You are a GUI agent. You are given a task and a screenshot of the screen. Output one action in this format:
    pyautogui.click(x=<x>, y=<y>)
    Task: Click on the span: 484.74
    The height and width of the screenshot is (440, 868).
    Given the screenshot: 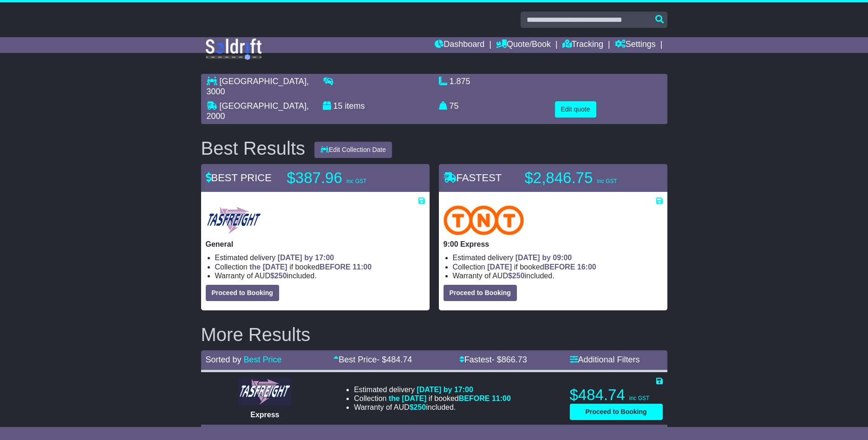 What is the action you would take?
    pyautogui.click(x=399, y=360)
    